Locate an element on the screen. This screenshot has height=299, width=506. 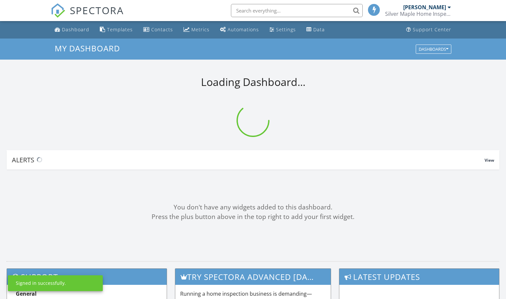
div: Automations is located at coordinates (243, 29).